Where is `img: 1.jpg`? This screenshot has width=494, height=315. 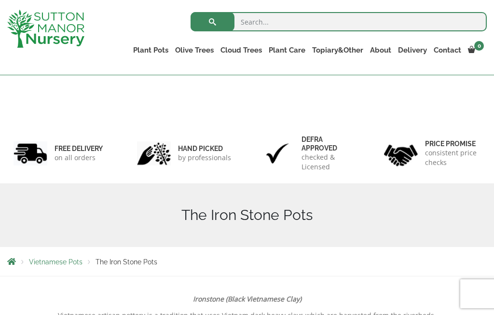
img: 1.jpg is located at coordinates (30, 153).